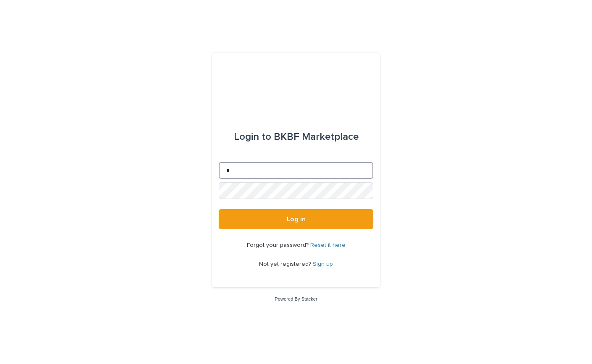  I want to click on button: Log in, so click(296, 219).